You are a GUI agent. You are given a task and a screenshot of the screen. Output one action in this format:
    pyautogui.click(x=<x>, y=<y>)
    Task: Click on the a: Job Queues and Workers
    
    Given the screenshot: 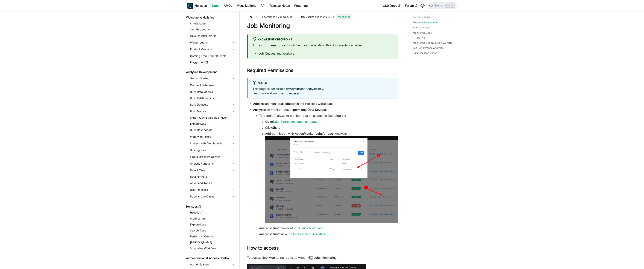 What is the action you would take?
    pyautogui.click(x=276, y=54)
    